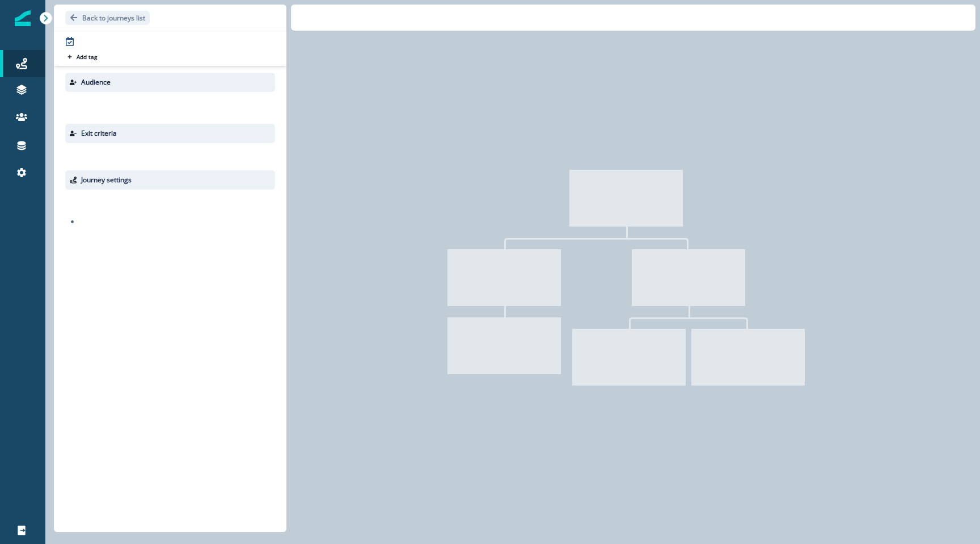 Image resolution: width=980 pixels, height=544 pixels. I want to click on button: Add tag, so click(82, 57).